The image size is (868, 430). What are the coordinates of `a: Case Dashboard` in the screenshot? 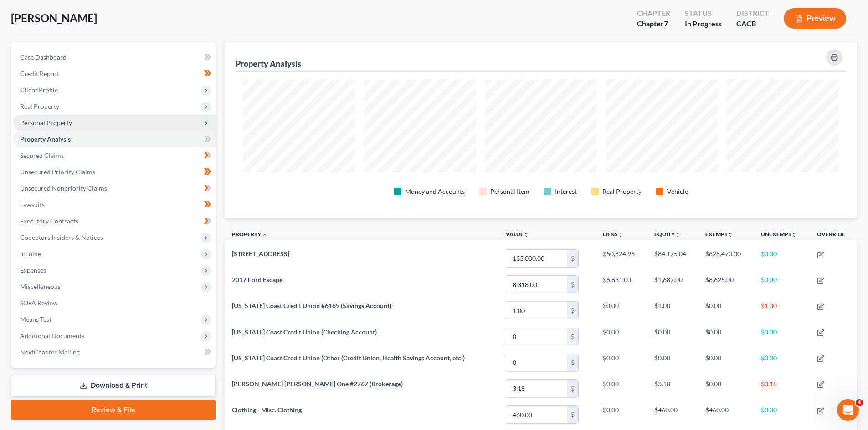 It's located at (114, 57).